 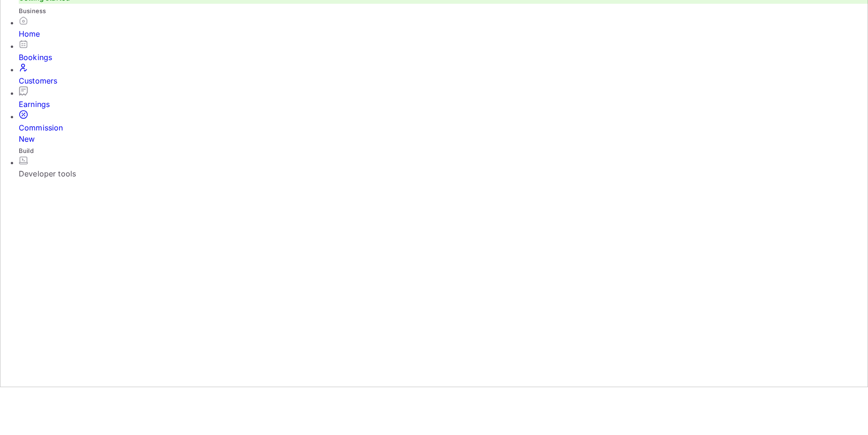 What do you see at coordinates (443, 138) in the screenshot?
I see `div: New` at bounding box center [443, 138].